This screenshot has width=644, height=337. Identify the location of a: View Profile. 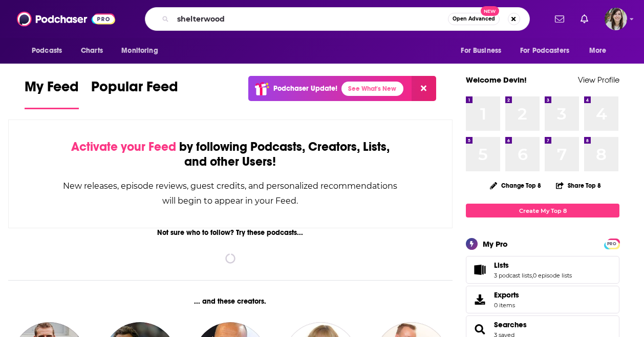
(598, 80).